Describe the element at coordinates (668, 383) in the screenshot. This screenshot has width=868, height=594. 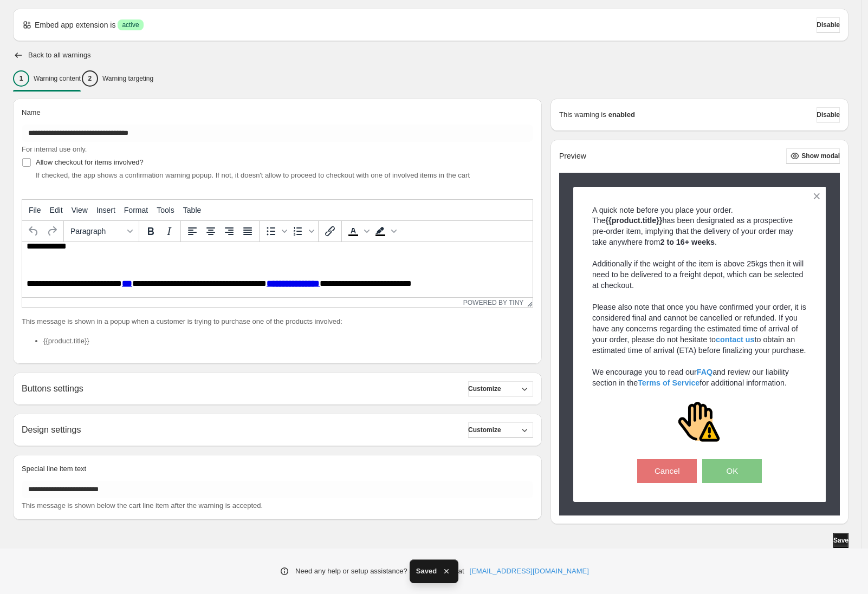
I see `strong: Terms of Service` at that location.